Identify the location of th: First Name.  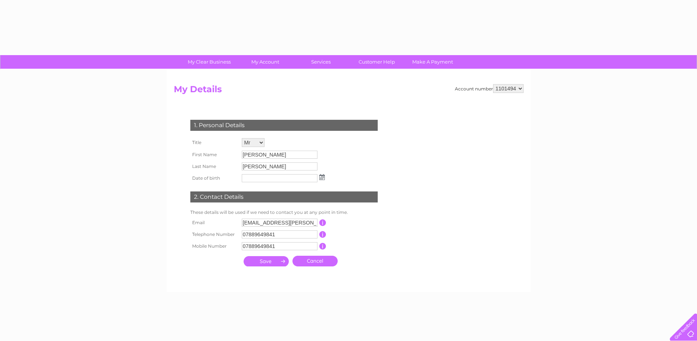
(214, 155).